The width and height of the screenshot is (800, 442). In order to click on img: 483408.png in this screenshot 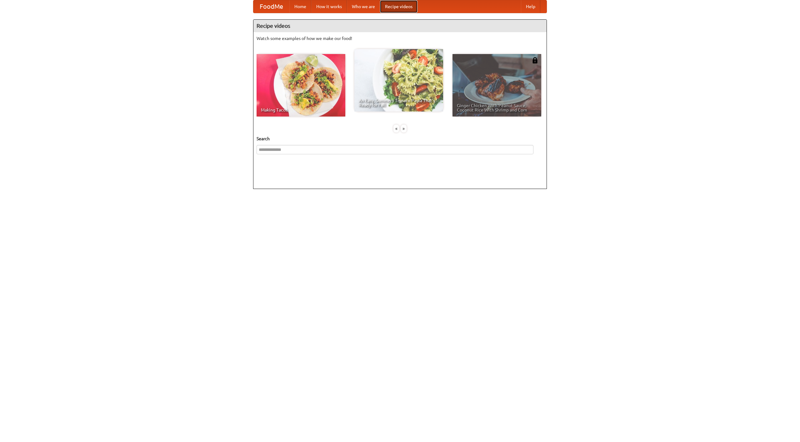, I will do `click(535, 60)`.